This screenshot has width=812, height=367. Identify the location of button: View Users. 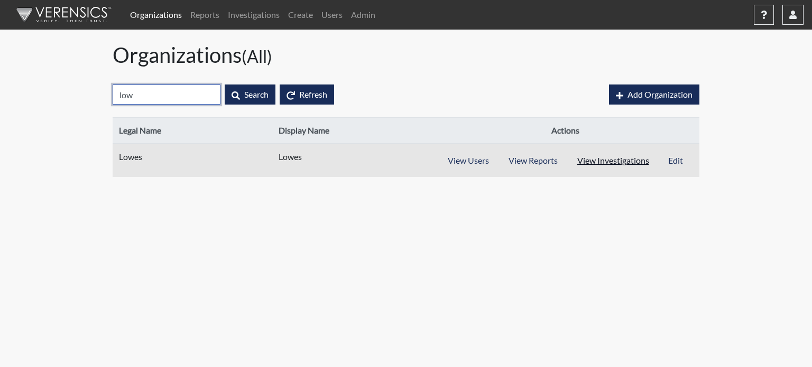
(468, 161).